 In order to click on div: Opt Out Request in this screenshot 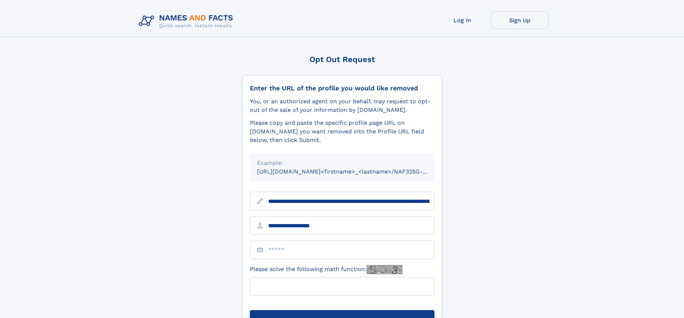, I will do `click(342, 59)`.